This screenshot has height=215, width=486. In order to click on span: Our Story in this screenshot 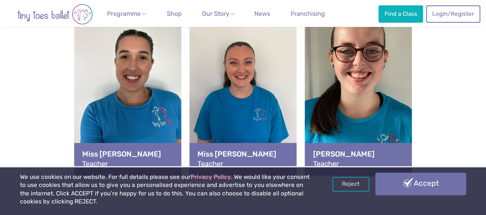, I will do `click(215, 13)`.